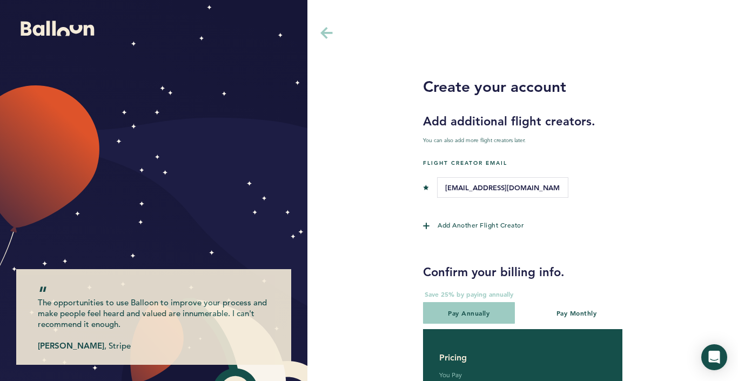 The width and height of the screenshot is (738, 381). I want to click on div: You can also add more flight creators later., so click(522, 140).